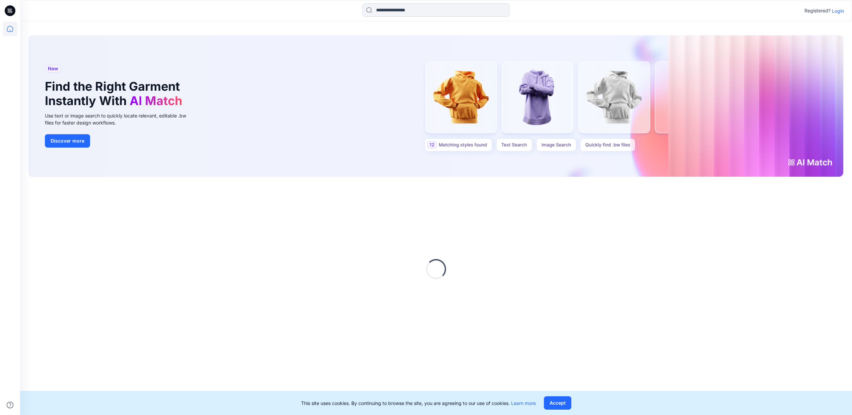 This screenshot has width=852, height=415. Describe the element at coordinates (53, 69) in the screenshot. I see `span: New` at that location.